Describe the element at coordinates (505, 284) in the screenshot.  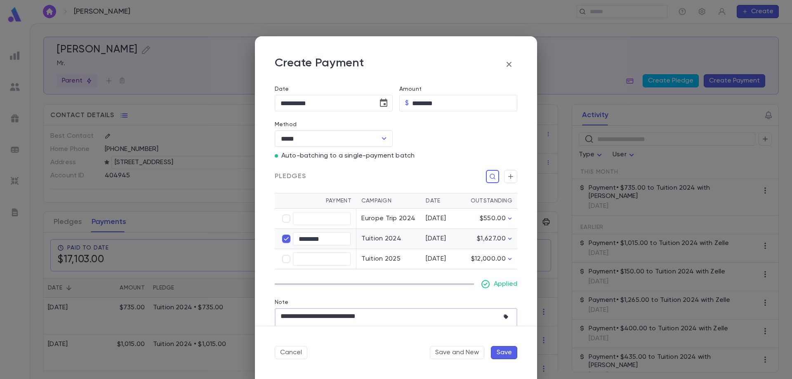
I see `p: Applied` at that location.